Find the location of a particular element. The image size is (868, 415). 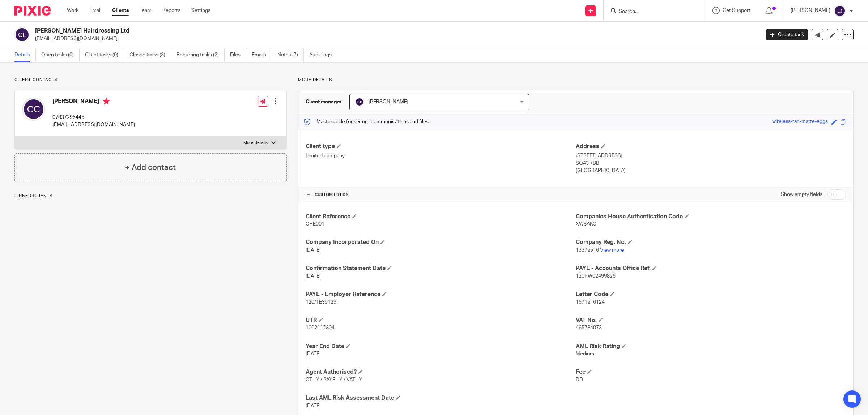

h4: PAYE - Accounts Office Ref. is located at coordinates (711, 268).